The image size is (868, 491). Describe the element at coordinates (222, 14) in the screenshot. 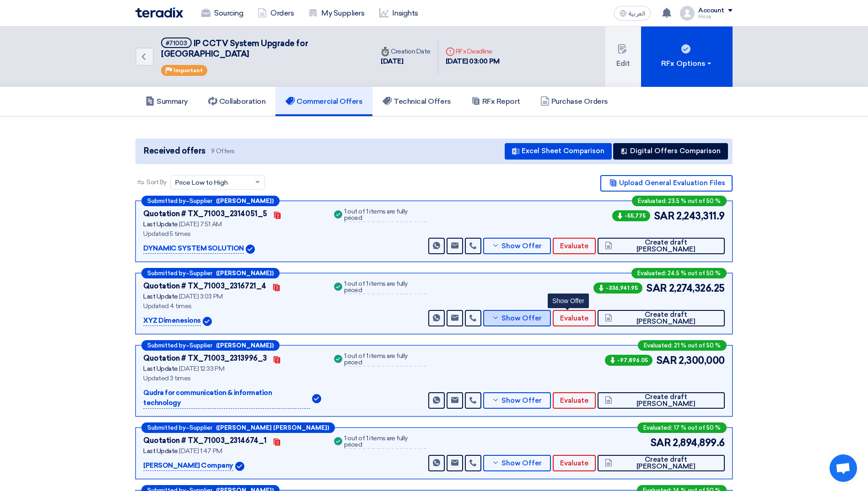

I see `a: Sourcing` at that location.